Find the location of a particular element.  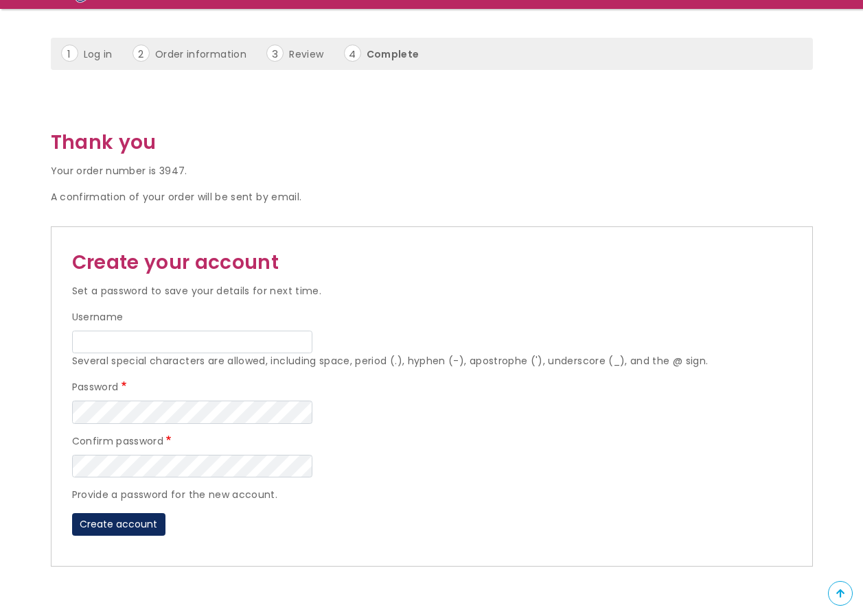

li: Log in is located at coordinates (95, 54).